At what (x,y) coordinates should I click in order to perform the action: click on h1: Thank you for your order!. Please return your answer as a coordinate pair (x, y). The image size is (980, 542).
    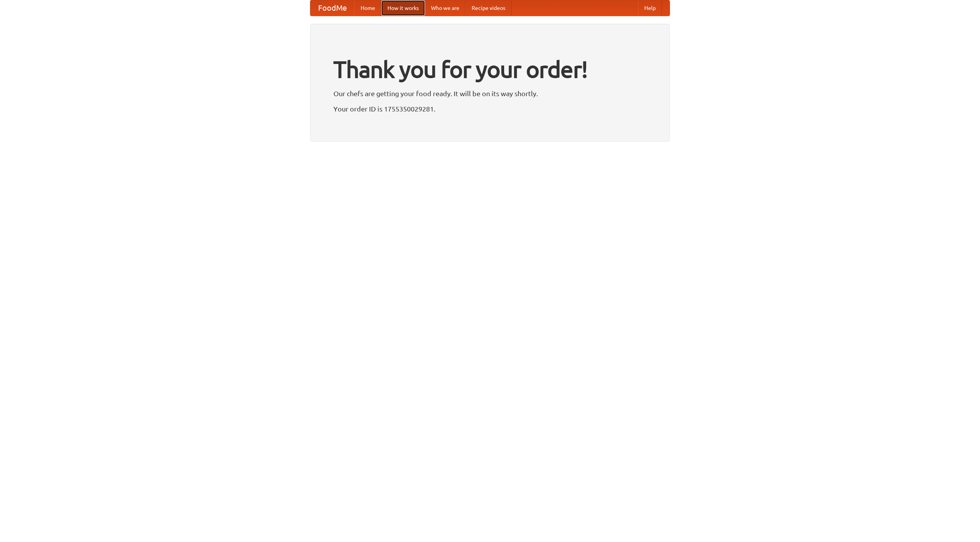
    Looking at the image, I should click on (490, 69).